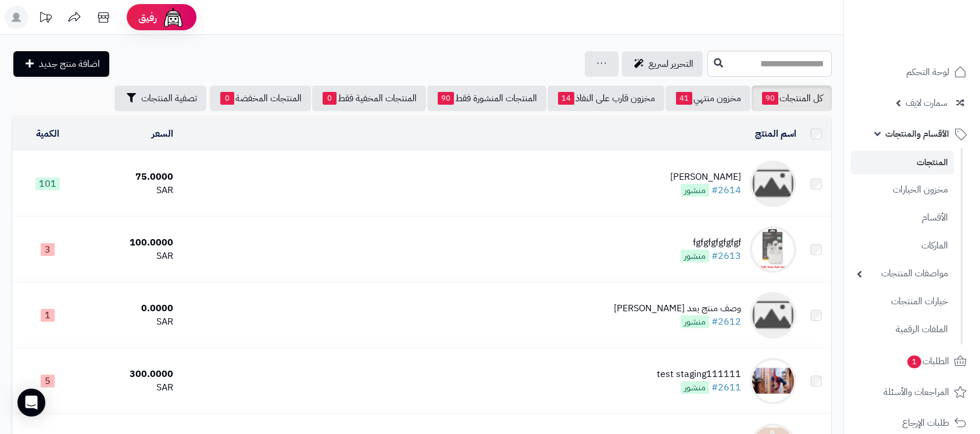 Image resolution: width=980 pixels, height=434 pixels. What do you see at coordinates (903, 274) in the screenshot?
I see `a: مواصفات المنتجات` at bounding box center [903, 274].